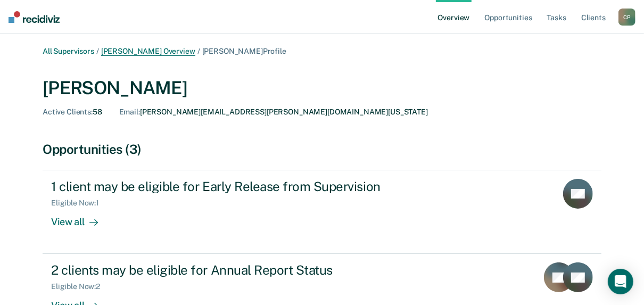 This screenshot has height=305, width=644. Describe the element at coordinates (627, 17) in the screenshot. I see `button: CP` at that location.